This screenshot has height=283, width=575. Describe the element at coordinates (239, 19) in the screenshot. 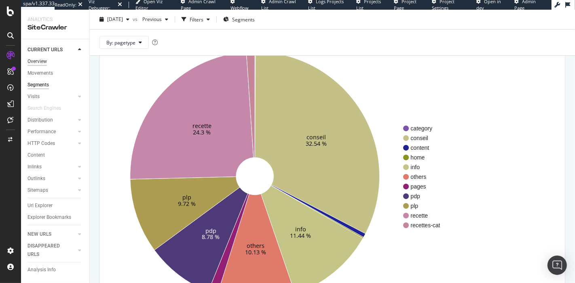

I see `button: Segments` at that location.